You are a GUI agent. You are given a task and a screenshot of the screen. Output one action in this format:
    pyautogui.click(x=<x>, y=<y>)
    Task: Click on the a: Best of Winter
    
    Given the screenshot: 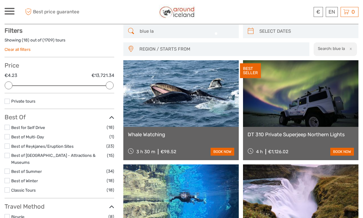 What is the action you would take?
    pyautogui.click(x=25, y=181)
    